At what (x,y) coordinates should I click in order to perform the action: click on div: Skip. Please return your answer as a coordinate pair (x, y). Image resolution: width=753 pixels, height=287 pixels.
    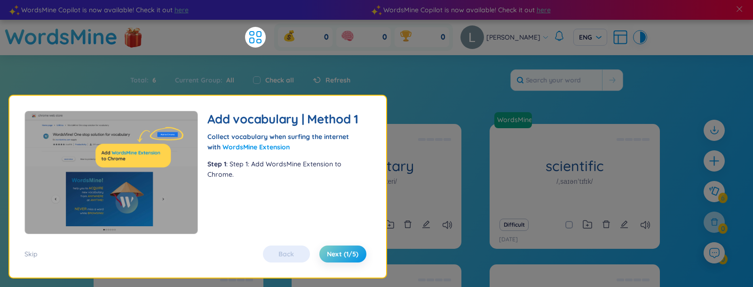
    Looking at the image, I should click on (31, 254).